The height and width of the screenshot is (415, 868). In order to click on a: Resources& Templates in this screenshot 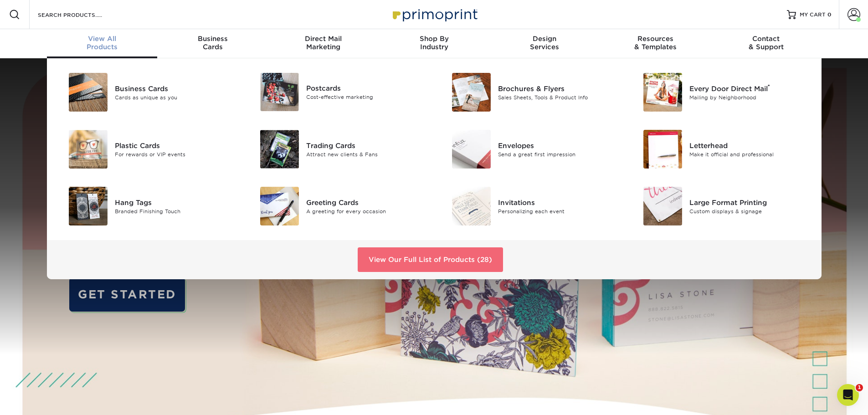, I will do `click(655, 43)`.